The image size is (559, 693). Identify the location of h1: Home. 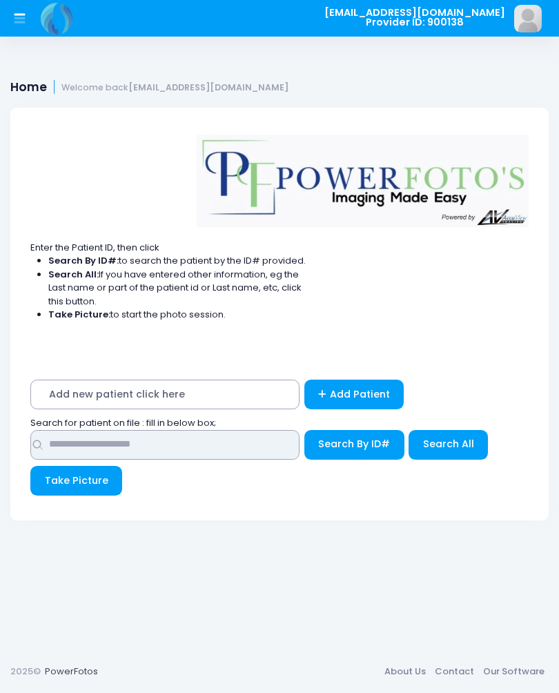
(149, 87).